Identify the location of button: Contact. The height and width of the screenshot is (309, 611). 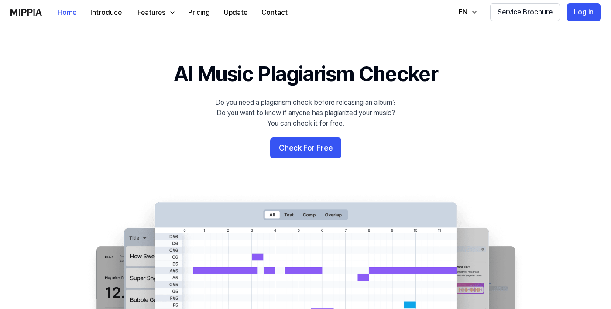
(275, 13).